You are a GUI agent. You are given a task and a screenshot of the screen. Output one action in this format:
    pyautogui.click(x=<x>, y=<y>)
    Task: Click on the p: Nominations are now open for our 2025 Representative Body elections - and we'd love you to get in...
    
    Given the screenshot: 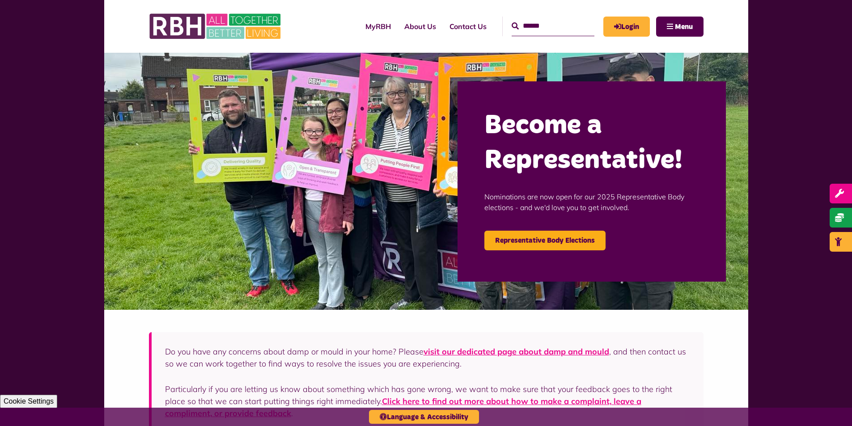 What is the action you would take?
    pyautogui.click(x=592, y=202)
    